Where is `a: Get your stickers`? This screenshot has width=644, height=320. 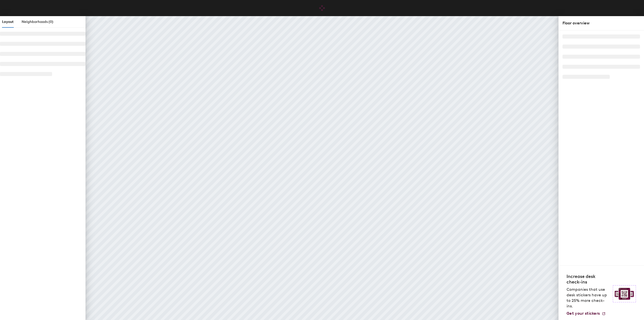 a: Get your stickers is located at coordinates (586, 313).